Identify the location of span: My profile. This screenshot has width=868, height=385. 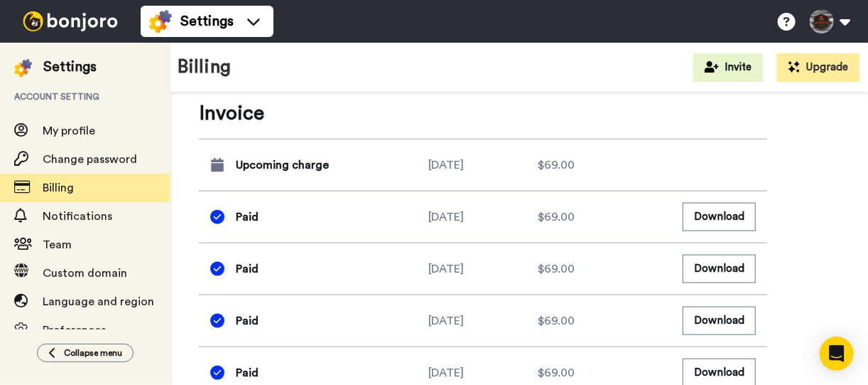
(69, 131).